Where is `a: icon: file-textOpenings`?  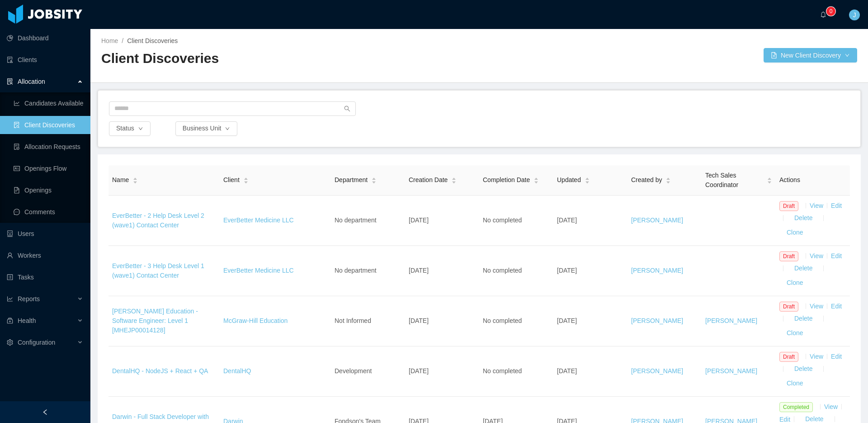 a: icon: file-textOpenings is located at coordinates (48, 190).